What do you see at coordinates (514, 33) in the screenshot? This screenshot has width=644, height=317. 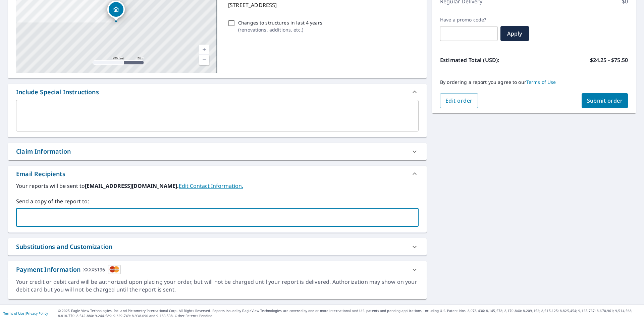 I see `span: Apply` at bounding box center [514, 33].